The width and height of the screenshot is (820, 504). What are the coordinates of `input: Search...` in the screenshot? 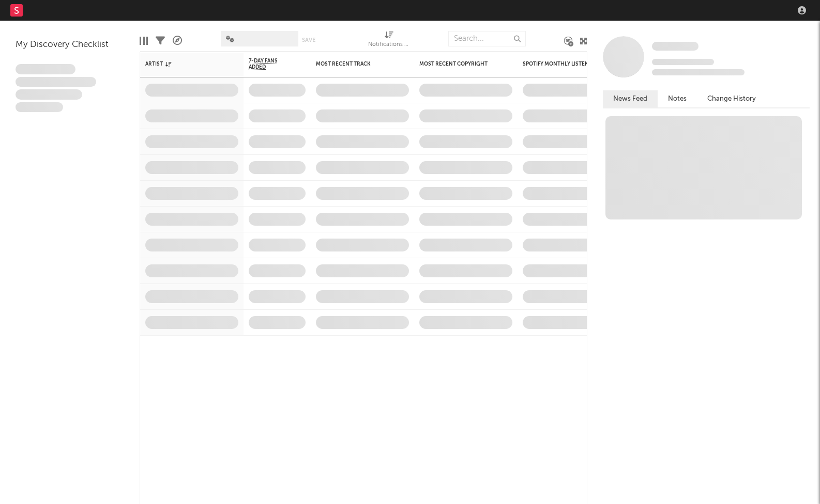 It's located at (487, 39).